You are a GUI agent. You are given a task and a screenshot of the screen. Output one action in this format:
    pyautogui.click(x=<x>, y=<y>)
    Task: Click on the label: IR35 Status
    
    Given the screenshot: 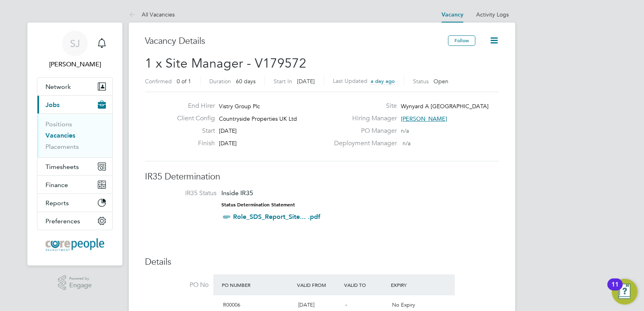 What is the action you would take?
    pyautogui.click(x=185, y=193)
    